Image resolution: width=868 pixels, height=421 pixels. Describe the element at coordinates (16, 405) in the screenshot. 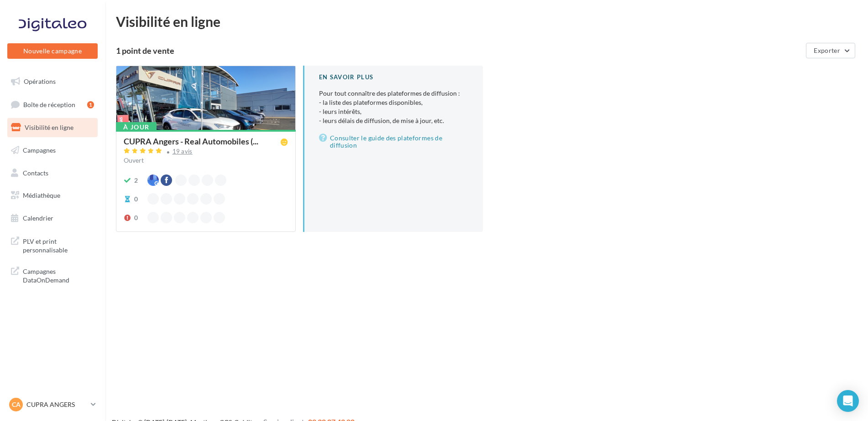

I see `span: CA` at that location.